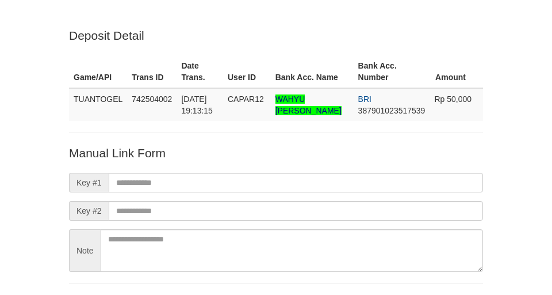 The image size is (552, 295). I want to click on span: Rp 50,000, so click(453, 99).